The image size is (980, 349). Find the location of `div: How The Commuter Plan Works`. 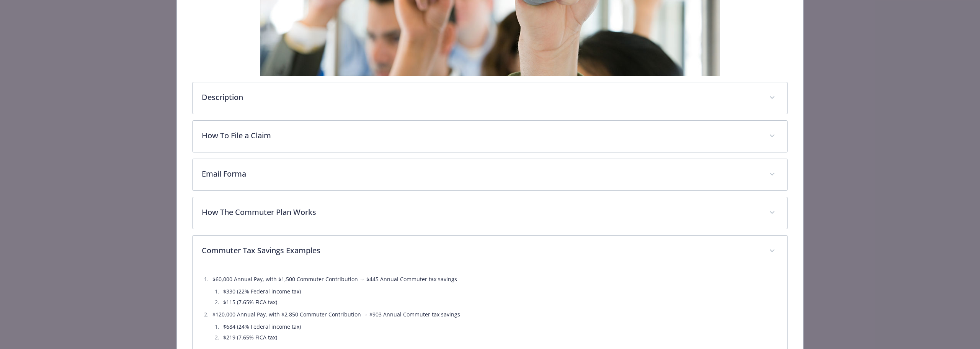

div: How The Commuter Plan Works is located at coordinates (490, 213).